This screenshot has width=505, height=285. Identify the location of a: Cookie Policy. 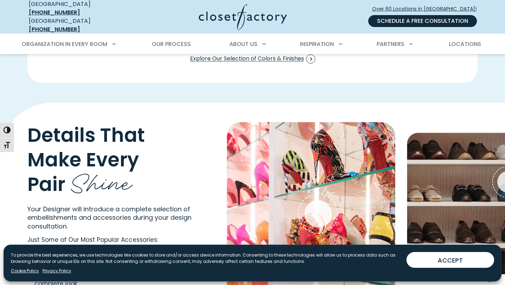
(25, 271).